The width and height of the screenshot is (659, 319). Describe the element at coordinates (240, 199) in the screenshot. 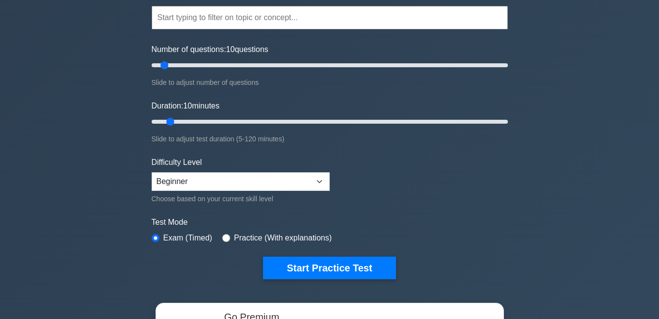

I see `div: Choose based on your current skill level` at that location.